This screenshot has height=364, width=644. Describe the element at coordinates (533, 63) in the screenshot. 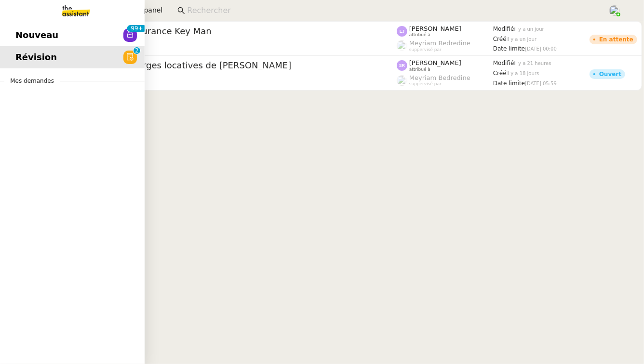

I see `span: il y a 21 heures` at that location.